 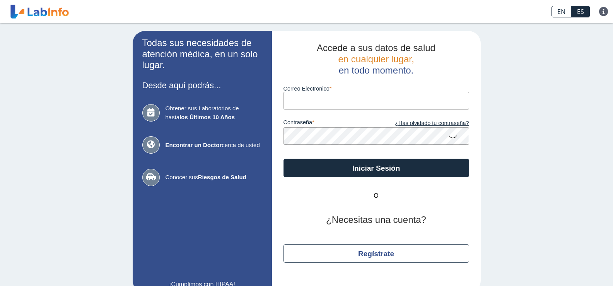 I want to click on span: Obtener sus Laboratorios de hasta, so click(x=214, y=113).